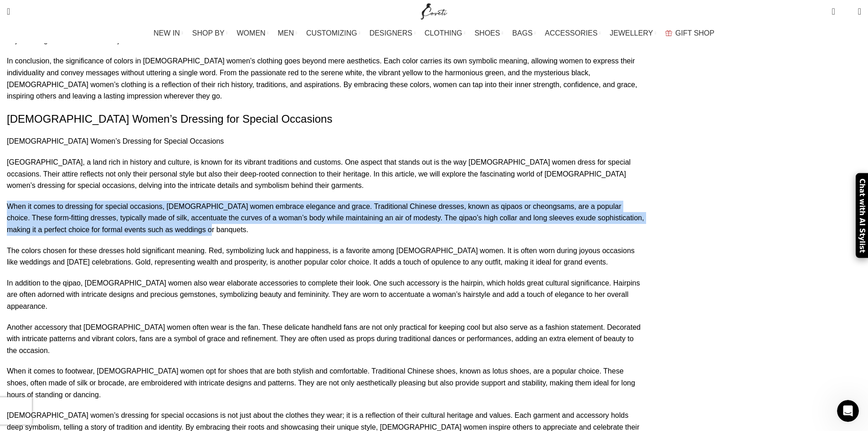 The height and width of the screenshot is (431, 868). Describe the element at coordinates (8, 12) in the screenshot. I see `div: Search` at that location.